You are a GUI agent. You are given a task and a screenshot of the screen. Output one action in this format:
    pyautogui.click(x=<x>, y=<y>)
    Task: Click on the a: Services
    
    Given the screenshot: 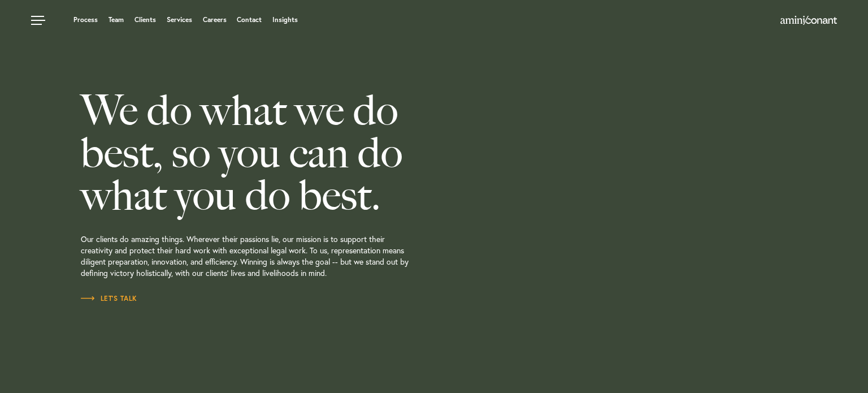 What is the action you would take?
    pyautogui.click(x=179, y=20)
    